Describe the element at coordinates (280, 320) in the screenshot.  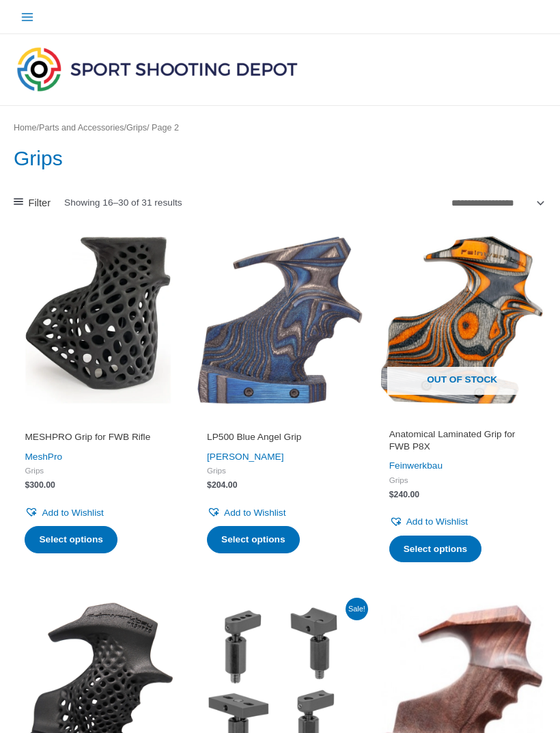
I see `img: LP500 Blue Angel Grip` at that location.